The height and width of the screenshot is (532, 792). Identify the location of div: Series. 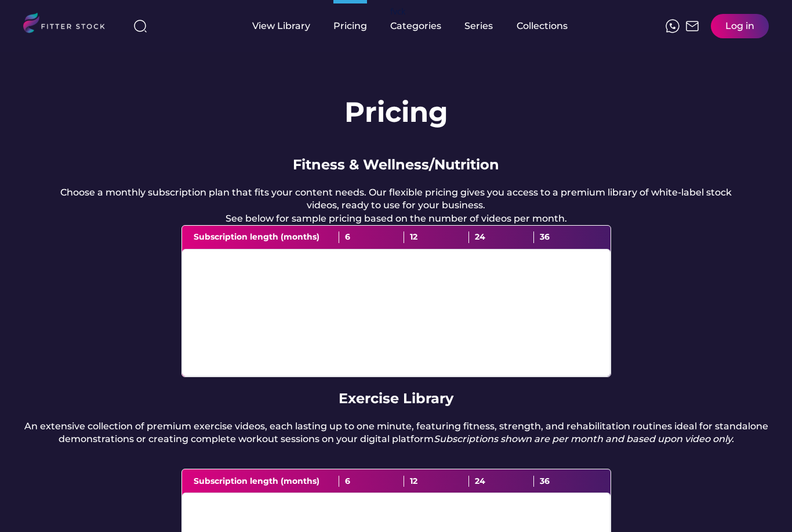
(479, 26).